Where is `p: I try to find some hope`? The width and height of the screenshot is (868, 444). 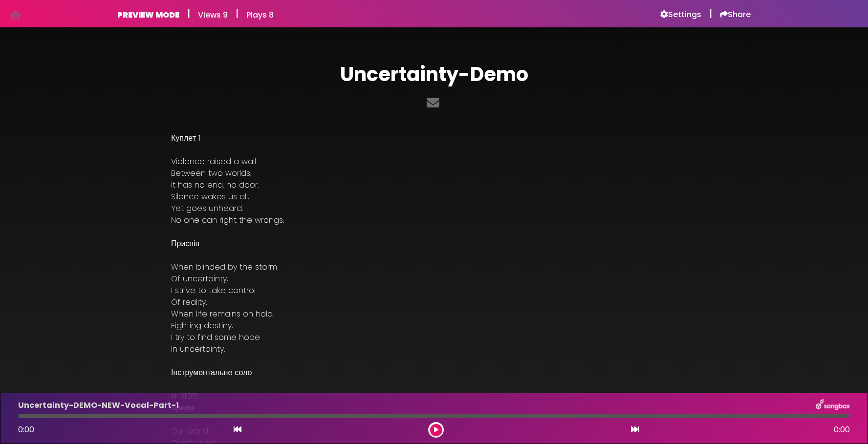 p: I try to find some hope is located at coordinates (434, 338).